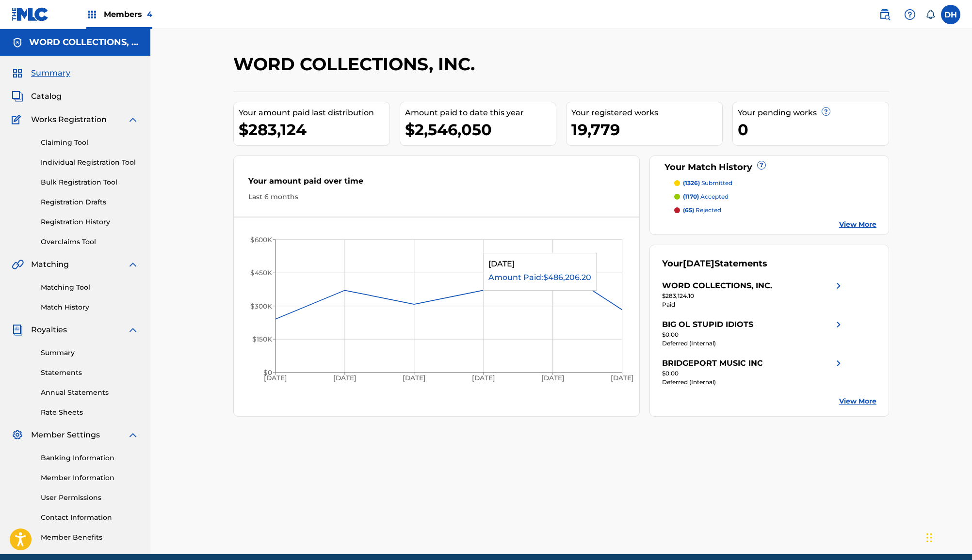  What do you see at coordinates (69, 120) in the screenshot?
I see `span: Works Registration` at bounding box center [69, 120].